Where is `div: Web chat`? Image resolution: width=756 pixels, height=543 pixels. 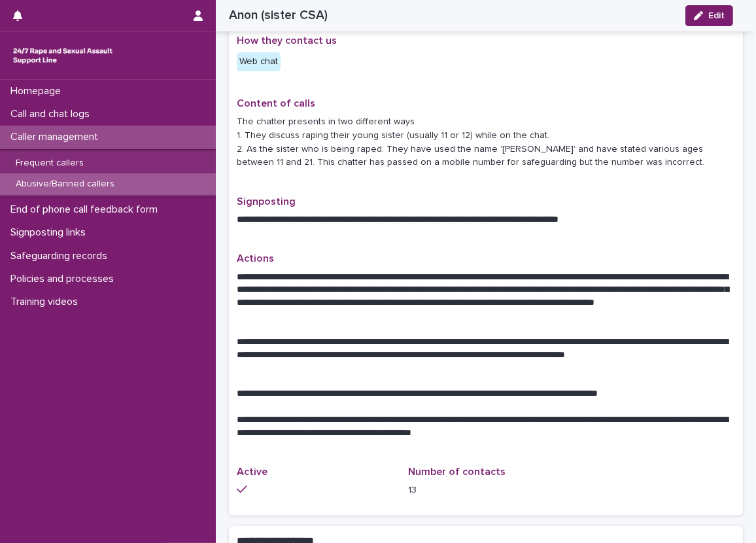 div: Web chat is located at coordinates (258, 61).